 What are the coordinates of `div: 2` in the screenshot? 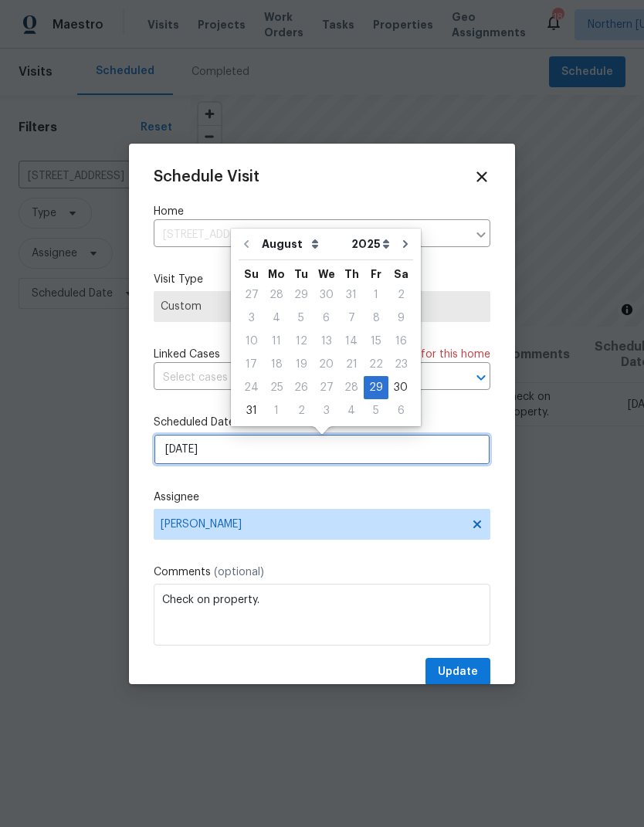 It's located at (301, 411).